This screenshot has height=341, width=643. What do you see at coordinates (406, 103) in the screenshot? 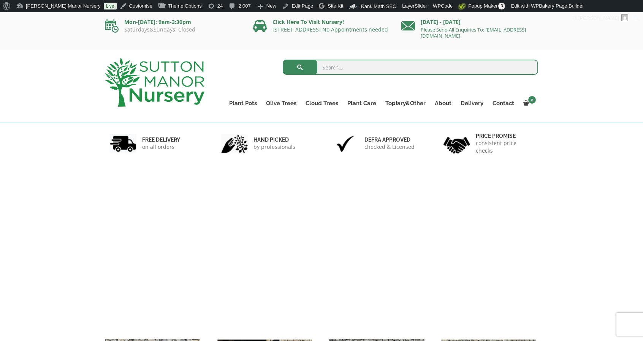
I see `a: Topiary&Other` at bounding box center [406, 103].